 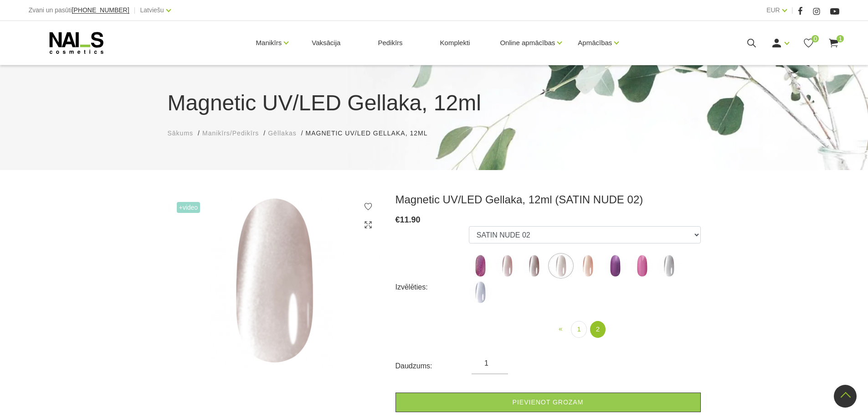 I want to click on a: Gēllakas, so click(x=282, y=133).